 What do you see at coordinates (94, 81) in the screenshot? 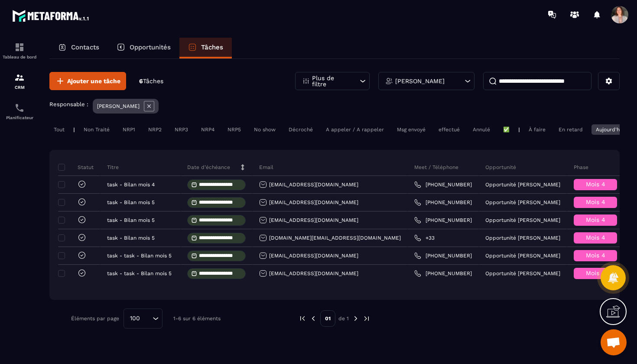
I see `span: Ajouter une tâche` at bounding box center [94, 81].